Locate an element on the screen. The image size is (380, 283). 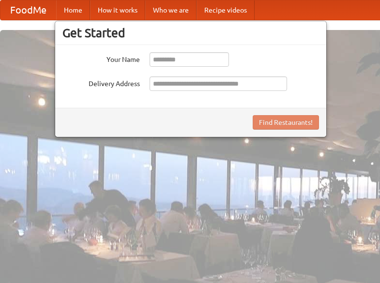
a: Home is located at coordinates (73, 10).